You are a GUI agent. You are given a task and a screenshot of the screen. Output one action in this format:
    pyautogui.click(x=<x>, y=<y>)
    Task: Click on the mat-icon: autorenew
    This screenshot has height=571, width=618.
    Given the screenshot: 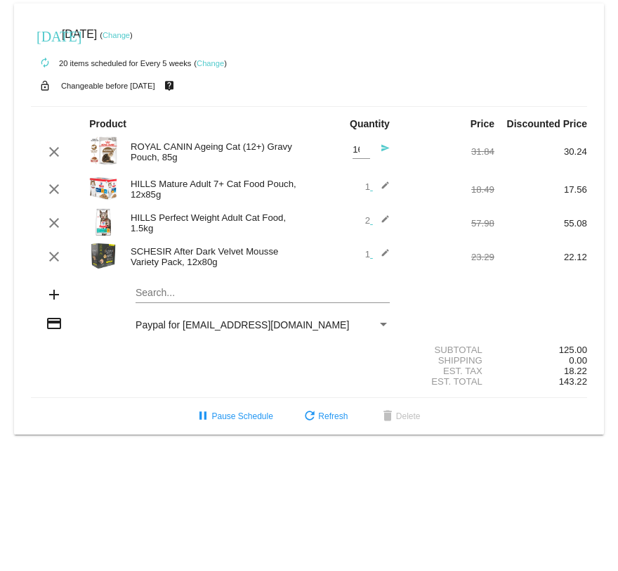 What is the action you would take?
    pyautogui.click(x=45, y=63)
    